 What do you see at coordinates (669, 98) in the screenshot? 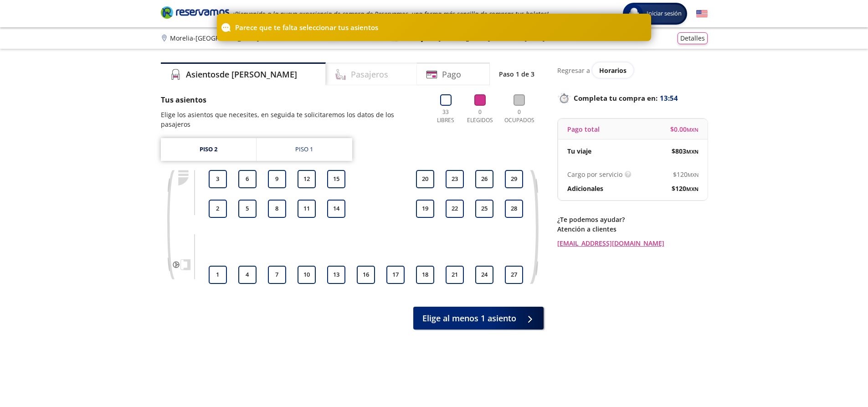
I see `span: 13:54` at bounding box center [669, 98].